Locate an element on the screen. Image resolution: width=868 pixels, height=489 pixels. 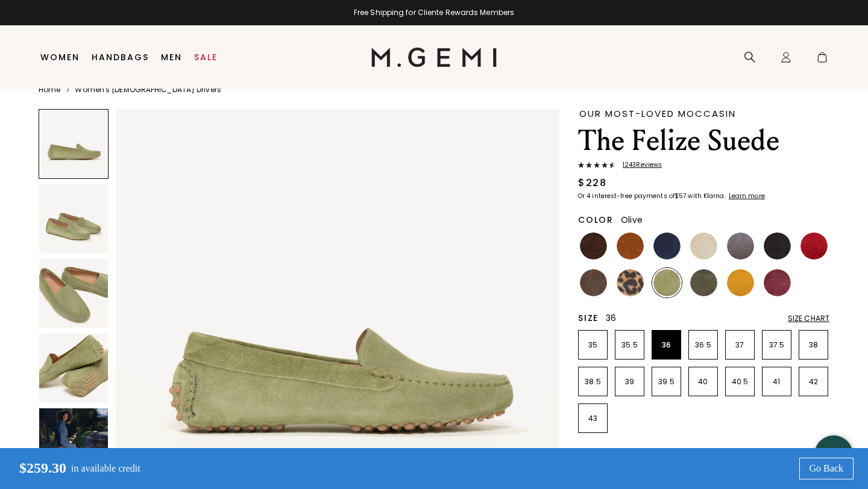
span: 36 is located at coordinates (611, 318).